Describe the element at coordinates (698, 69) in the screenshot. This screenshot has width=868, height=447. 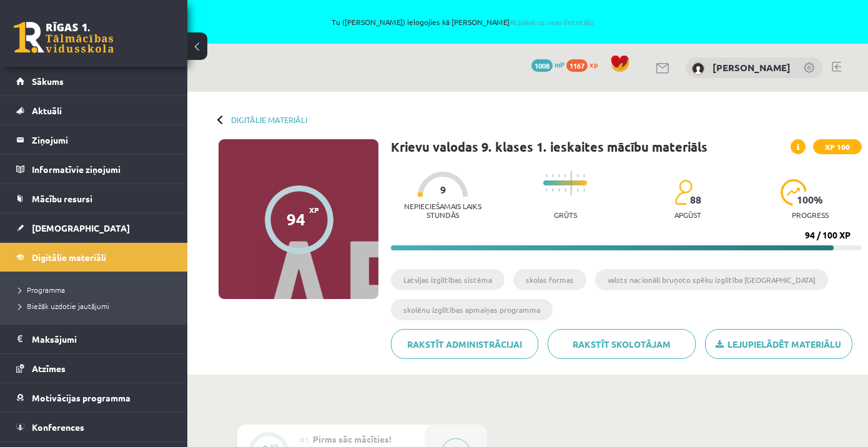
I see `img: Markuss Jahovičs` at that location.